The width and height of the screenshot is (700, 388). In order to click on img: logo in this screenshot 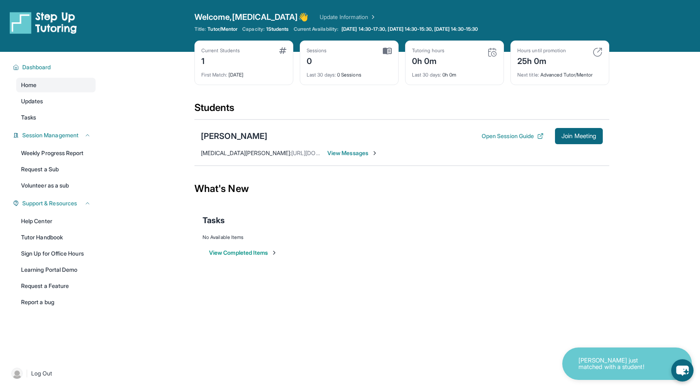, I will do `click(43, 23)`.